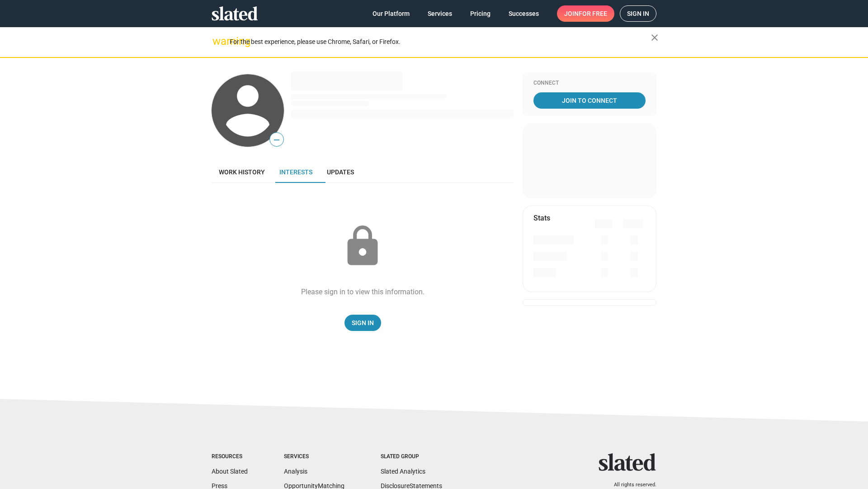 Image resolution: width=868 pixels, height=489 pixels. I want to click on mat-icon: warning, so click(217, 41).